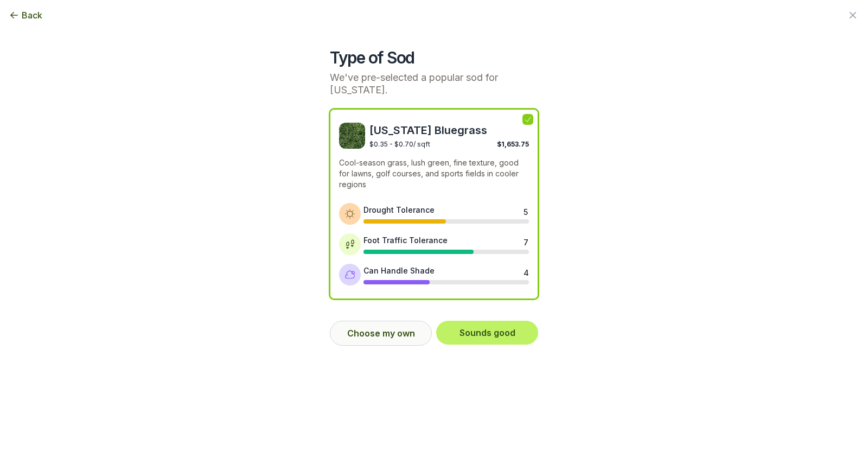 This screenshot has height=451, width=868. I want to click on img: Foot traffic tolerance icon, so click(350, 244).